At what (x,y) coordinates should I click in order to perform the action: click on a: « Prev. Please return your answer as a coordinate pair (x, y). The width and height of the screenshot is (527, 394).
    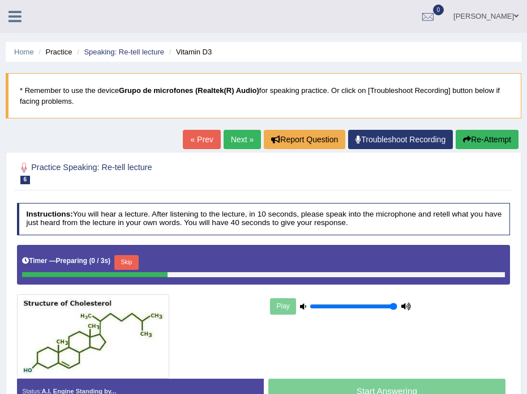
    Looking at the image, I should click on (202, 139).